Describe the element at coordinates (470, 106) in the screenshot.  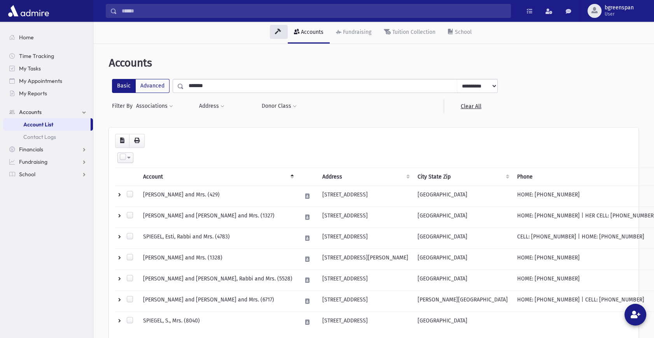
I see `a: Clear All` at that location.